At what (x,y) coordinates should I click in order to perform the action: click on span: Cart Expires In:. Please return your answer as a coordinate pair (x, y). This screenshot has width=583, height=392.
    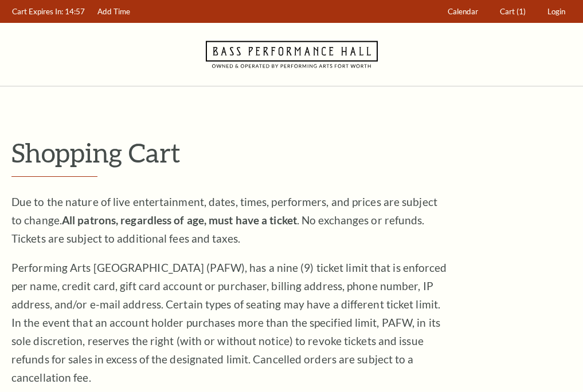
    Looking at the image, I should click on (38, 12).